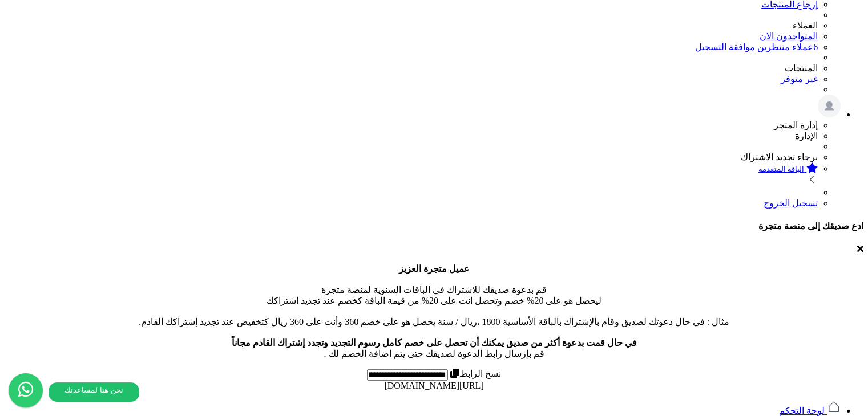  What do you see at coordinates (781, 169) in the screenshot?
I see `small: الباقة المتقدمة` at bounding box center [781, 169].